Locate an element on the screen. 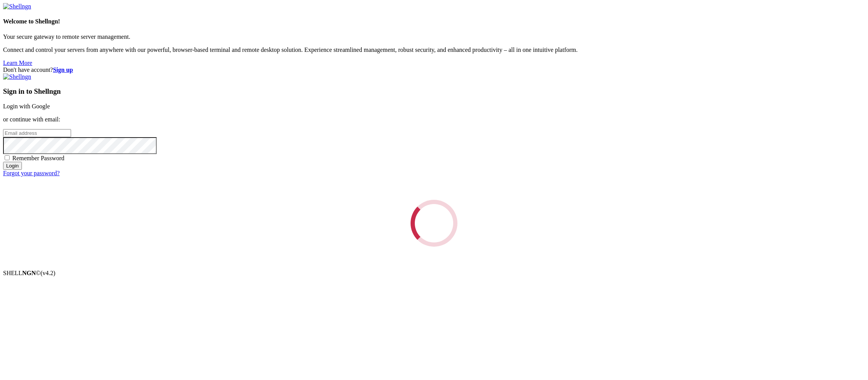 This screenshot has width=868, height=380. h3: Sign in to Shellngn is located at coordinates (434, 91).